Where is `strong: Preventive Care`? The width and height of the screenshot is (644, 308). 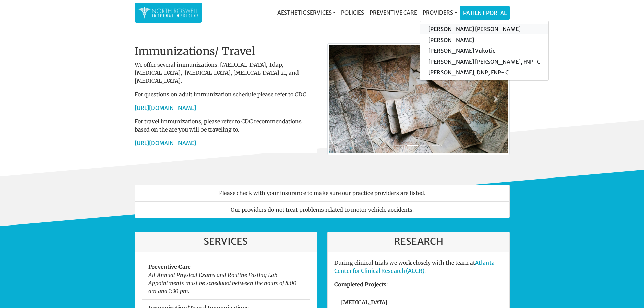
strong: Preventive Care is located at coordinates (169, 267).